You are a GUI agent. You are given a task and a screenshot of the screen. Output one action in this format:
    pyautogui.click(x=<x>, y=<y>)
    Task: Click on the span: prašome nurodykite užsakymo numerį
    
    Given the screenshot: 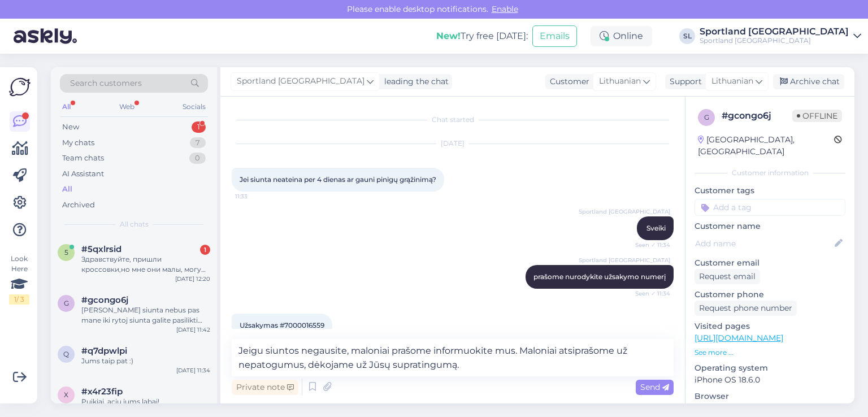 What is the action you would take?
    pyautogui.click(x=600, y=276)
    